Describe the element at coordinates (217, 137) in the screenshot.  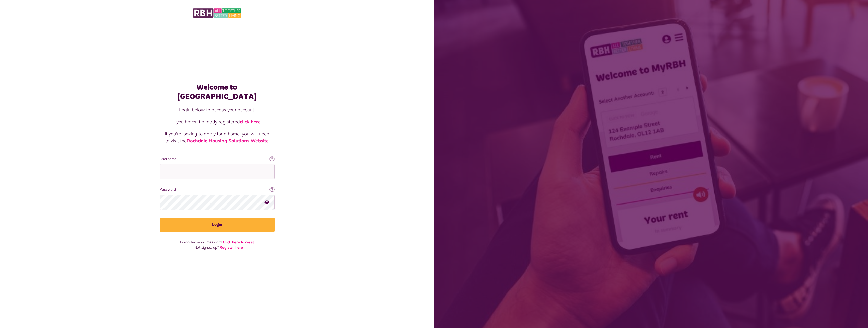
I see `p: If you're looking to apply for a home, you will need to visit the` at that location.